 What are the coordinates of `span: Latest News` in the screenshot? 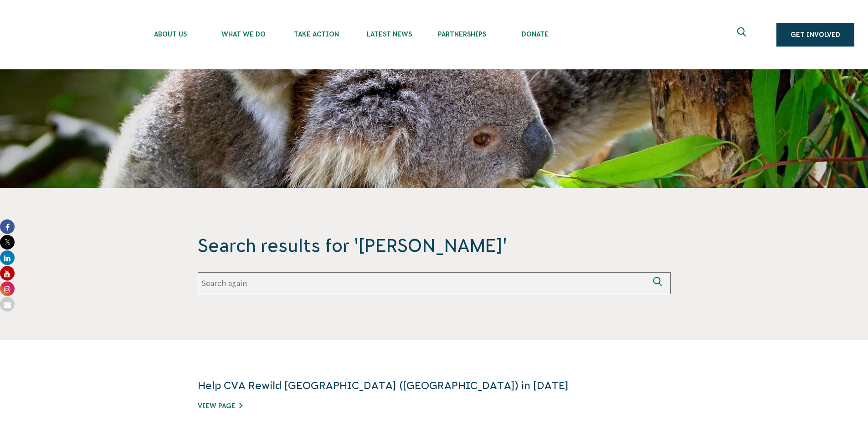 It's located at (389, 34).